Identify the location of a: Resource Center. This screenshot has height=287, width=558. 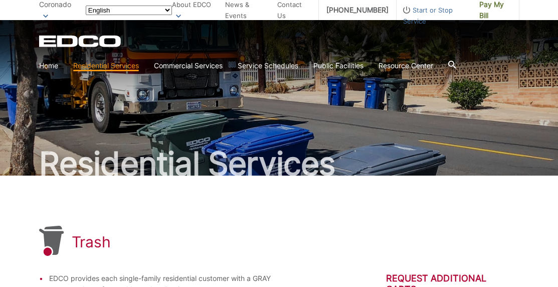
(405, 66).